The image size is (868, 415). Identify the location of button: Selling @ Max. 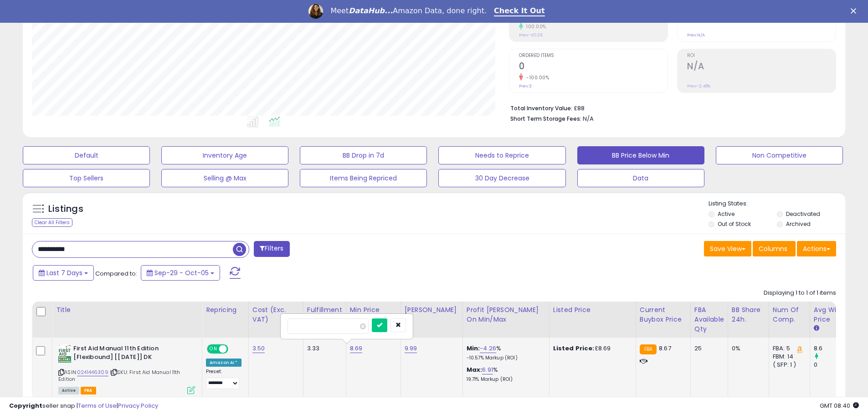
(225, 178).